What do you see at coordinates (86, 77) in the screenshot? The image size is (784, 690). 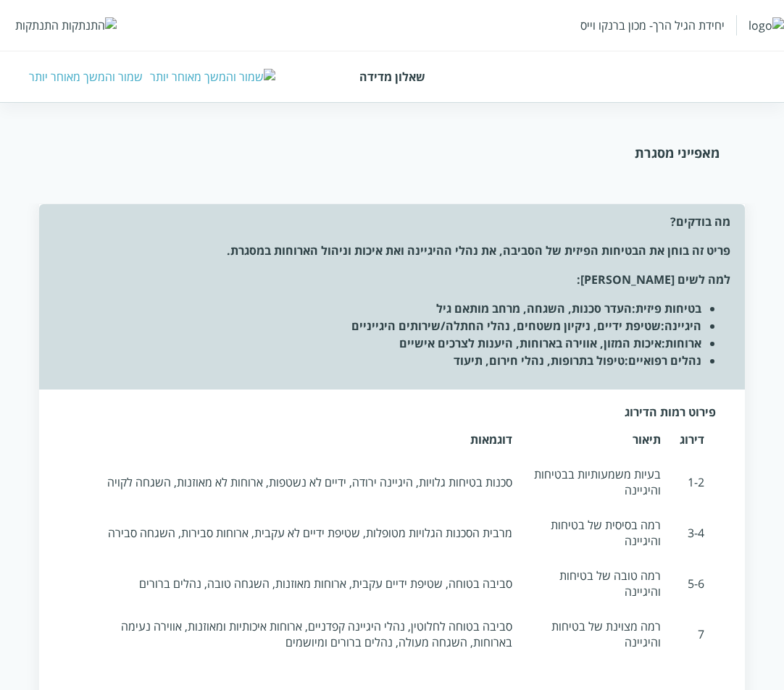 I see `div: שמור והמשך מאוחר יותר` at bounding box center [86, 77].